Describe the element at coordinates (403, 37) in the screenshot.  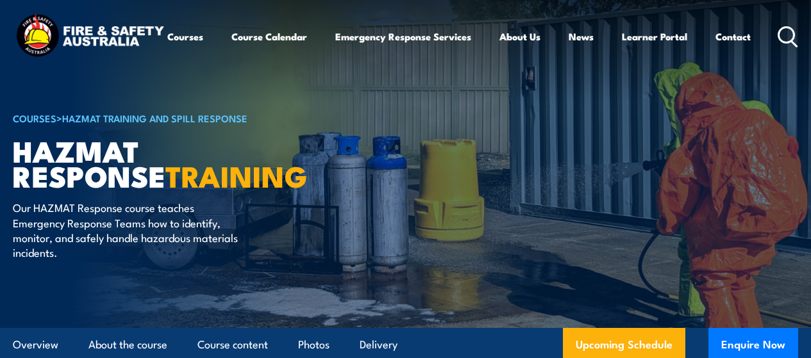
I see `a: Emergency Response Services` at that location.